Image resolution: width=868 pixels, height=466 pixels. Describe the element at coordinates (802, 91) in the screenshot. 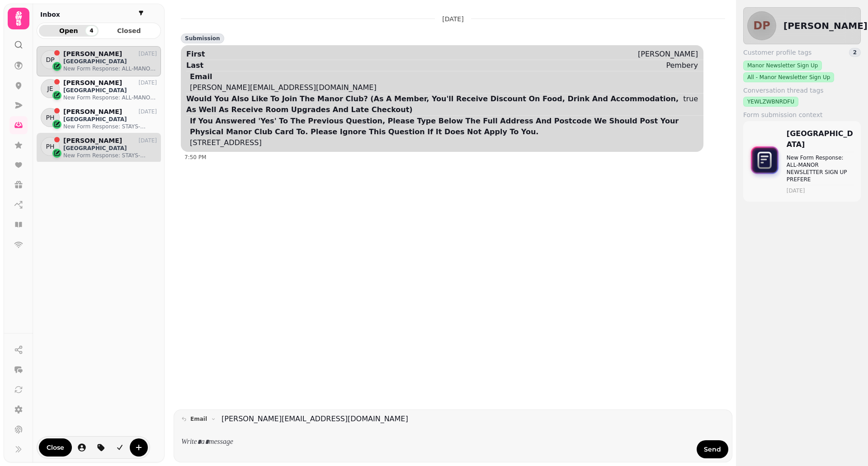

I see `label: Conversation thread tags` at that location.